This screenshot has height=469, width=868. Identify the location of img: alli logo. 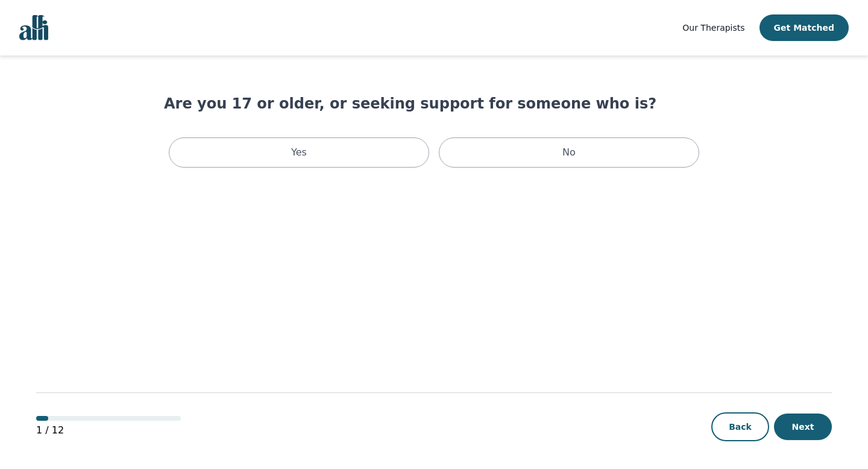
(34, 28).